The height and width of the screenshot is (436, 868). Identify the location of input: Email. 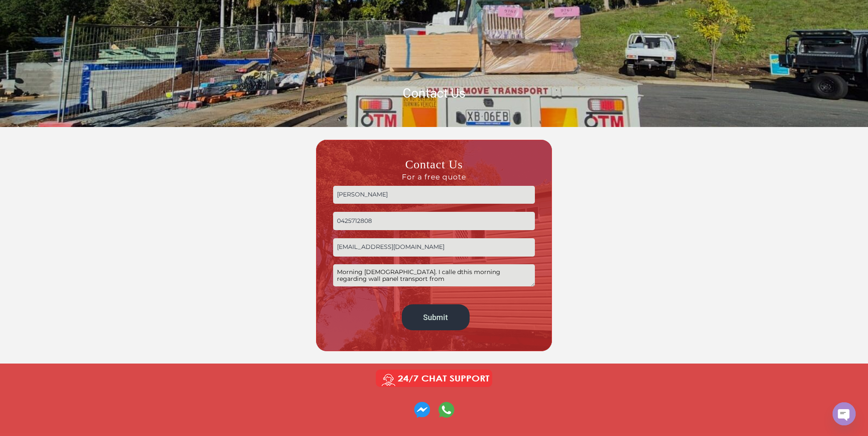
(433, 248).